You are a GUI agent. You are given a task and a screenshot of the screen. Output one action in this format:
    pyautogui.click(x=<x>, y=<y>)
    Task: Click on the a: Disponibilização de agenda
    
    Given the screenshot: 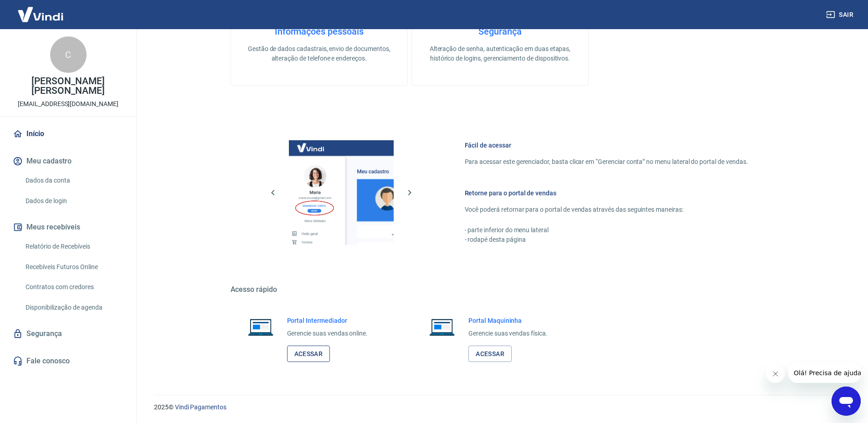 What is the action you would take?
    pyautogui.click(x=73, y=308)
    